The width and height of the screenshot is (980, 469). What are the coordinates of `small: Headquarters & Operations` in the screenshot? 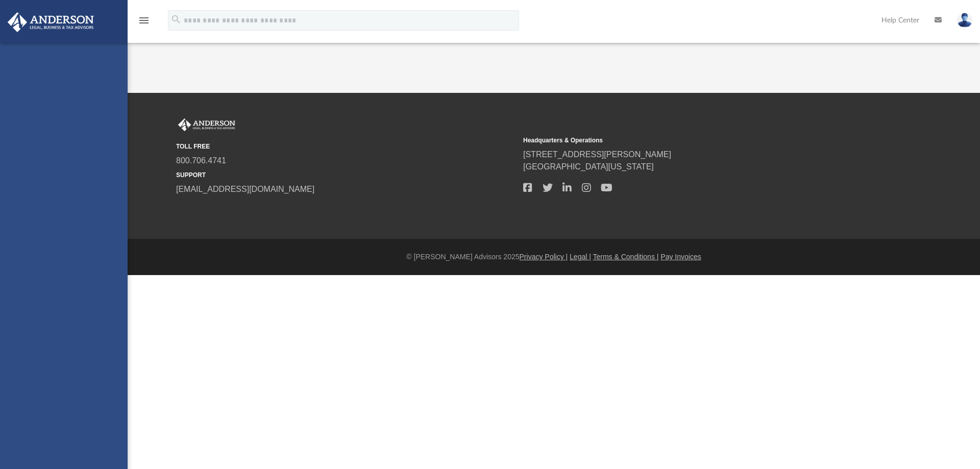 It's located at (693, 140).